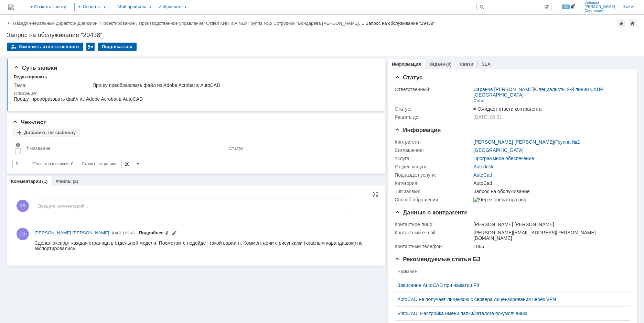  I want to click on a: Связи, so click(467, 64).